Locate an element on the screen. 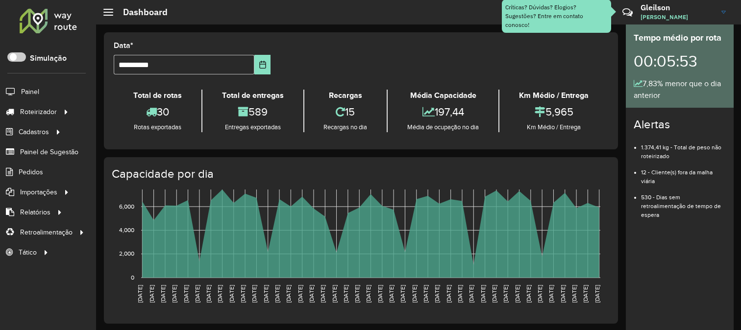 Image resolution: width=741 pixels, height=330 pixels. span: Importações is located at coordinates (39, 192).